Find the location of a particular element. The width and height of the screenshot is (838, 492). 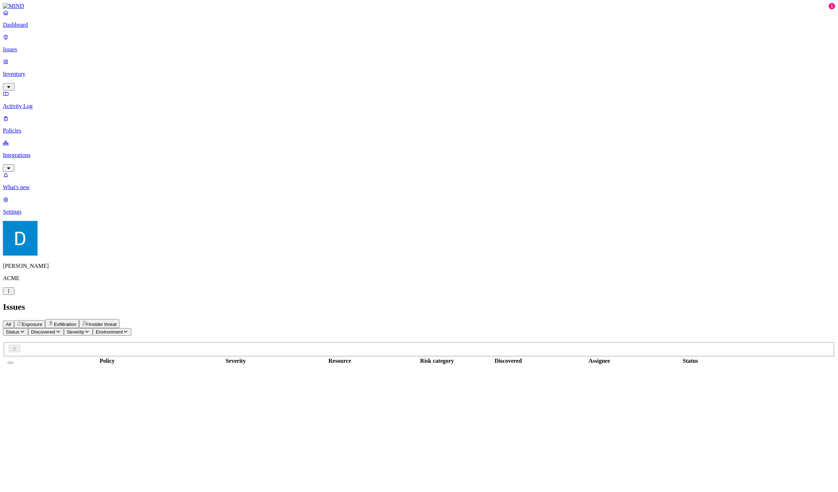

span: Severity is located at coordinates (75, 332).